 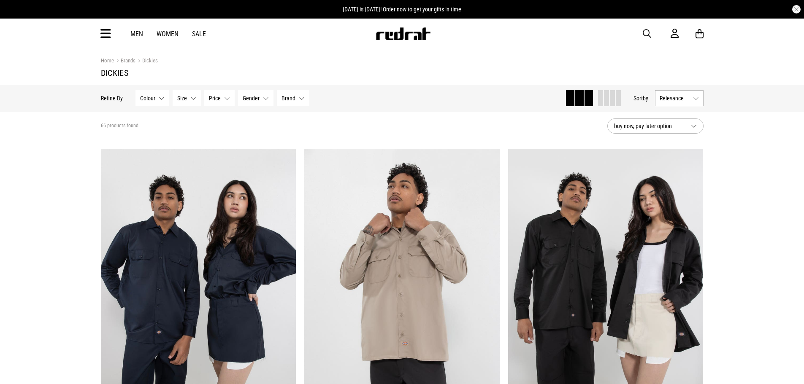 What do you see at coordinates (256, 98) in the screenshot?
I see `button: Gender` at bounding box center [256, 98].